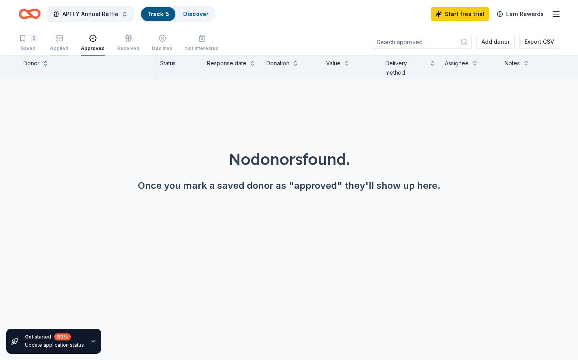  I want to click on div: Get started, so click(54, 337).